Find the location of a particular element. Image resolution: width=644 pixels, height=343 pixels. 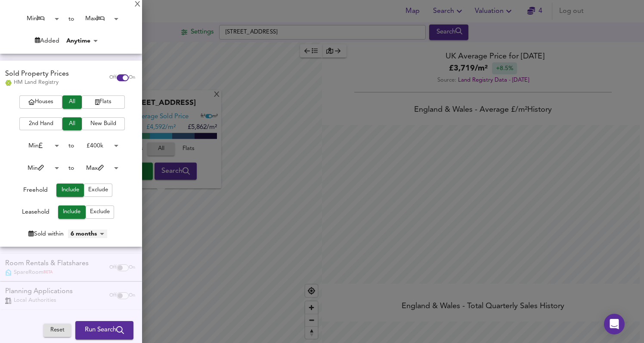

div: 6 months is located at coordinates (88, 234).